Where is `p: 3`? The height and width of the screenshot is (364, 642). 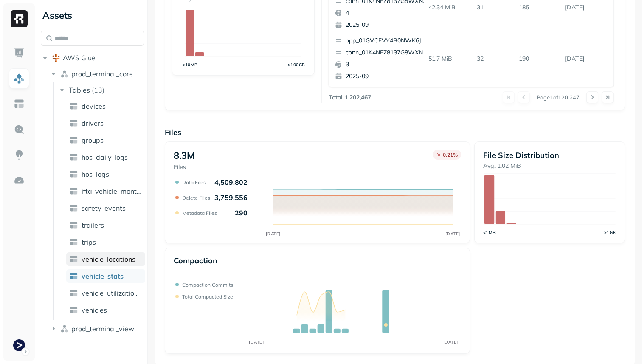 p: 3 is located at coordinates (387, 65).